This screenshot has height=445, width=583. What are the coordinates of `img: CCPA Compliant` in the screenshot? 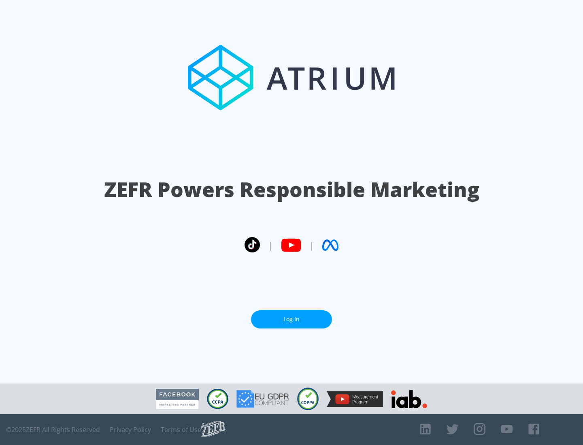 It's located at (217, 399).